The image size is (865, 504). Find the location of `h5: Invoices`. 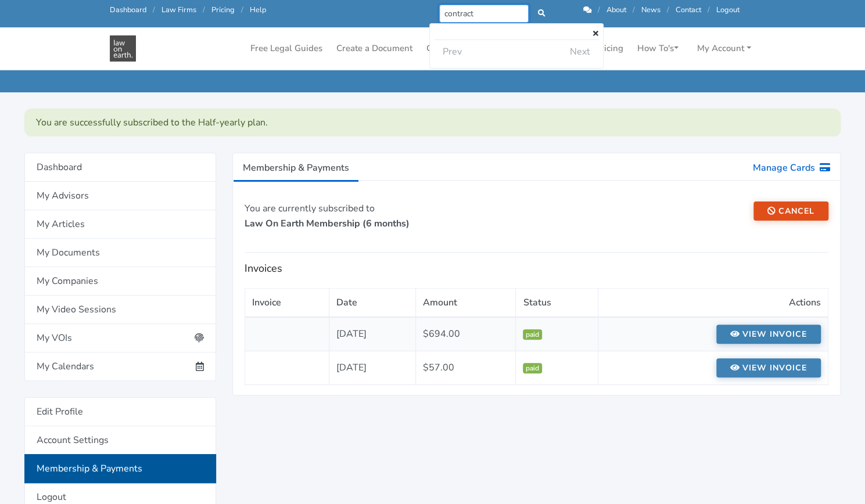

h5: Invoices is located at coordinates (536, 268).